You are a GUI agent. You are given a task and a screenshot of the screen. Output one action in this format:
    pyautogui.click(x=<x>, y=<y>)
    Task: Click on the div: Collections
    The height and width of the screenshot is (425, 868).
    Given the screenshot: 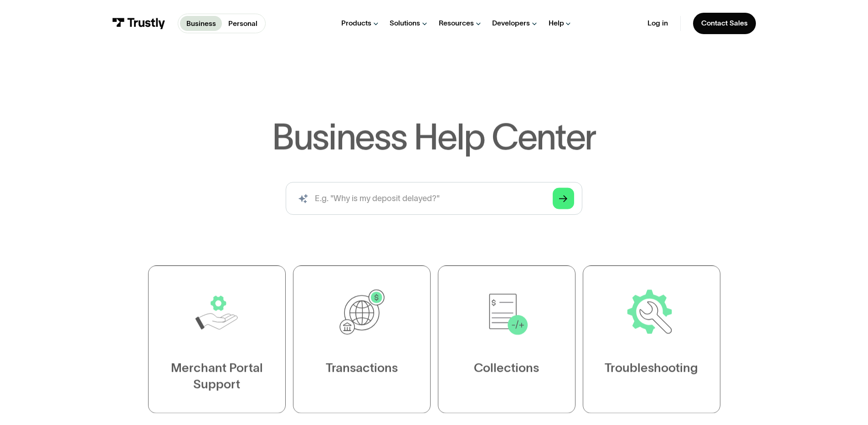 What is the action you would take?
    pyautogui.click(x=506, y=369)
    